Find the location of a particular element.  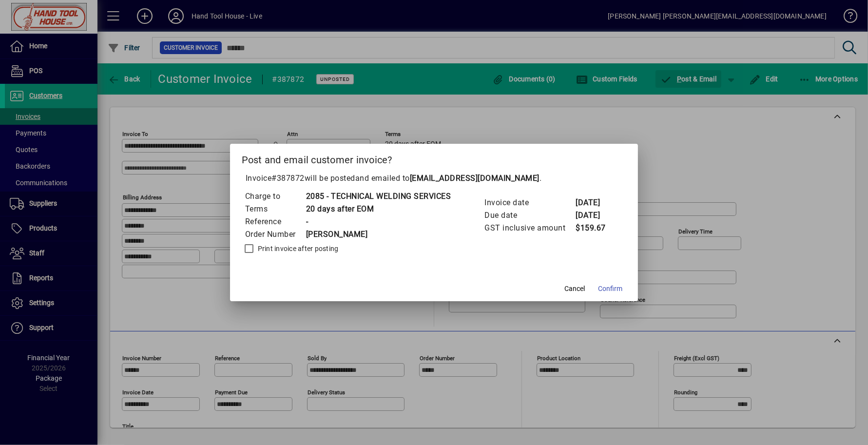

td: Invoice date is located at coordinates (529, 203).